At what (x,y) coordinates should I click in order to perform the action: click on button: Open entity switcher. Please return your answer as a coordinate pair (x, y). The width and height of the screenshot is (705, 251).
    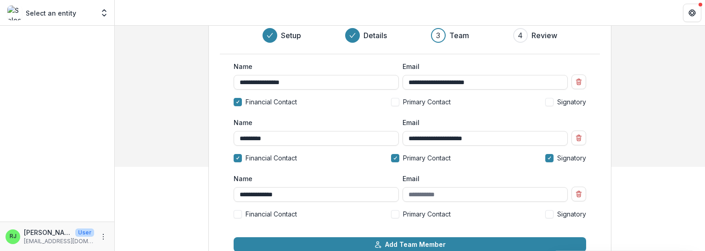
    Looking at the image, I should click on (104, 13).